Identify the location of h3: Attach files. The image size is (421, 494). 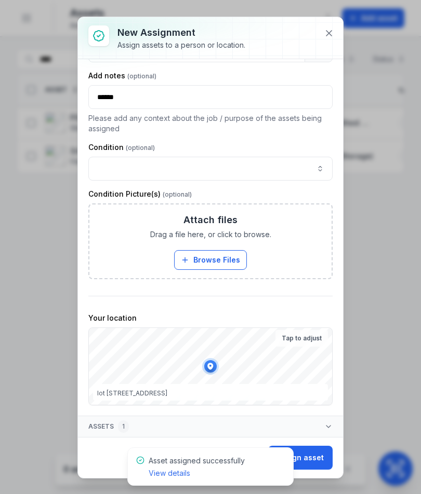
(210, 220).